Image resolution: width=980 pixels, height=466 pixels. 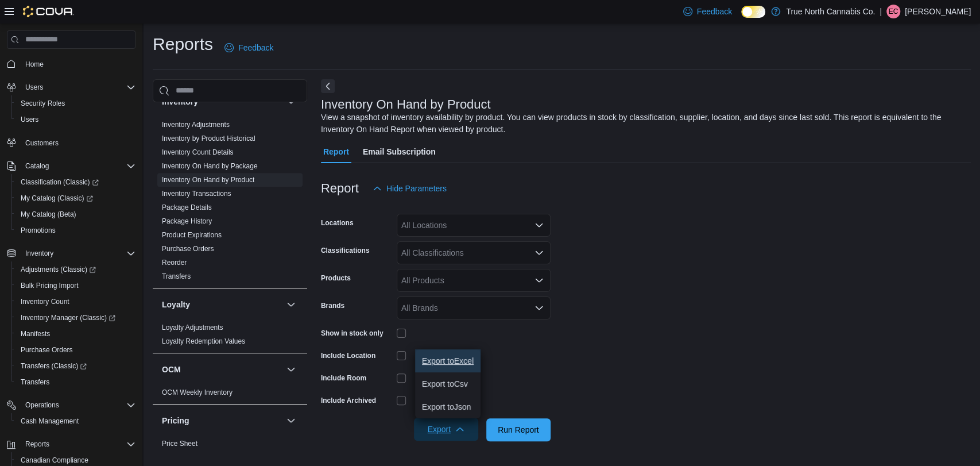 I want to click on a: Loyalty Redemption Values, so click(x=203, y=341).